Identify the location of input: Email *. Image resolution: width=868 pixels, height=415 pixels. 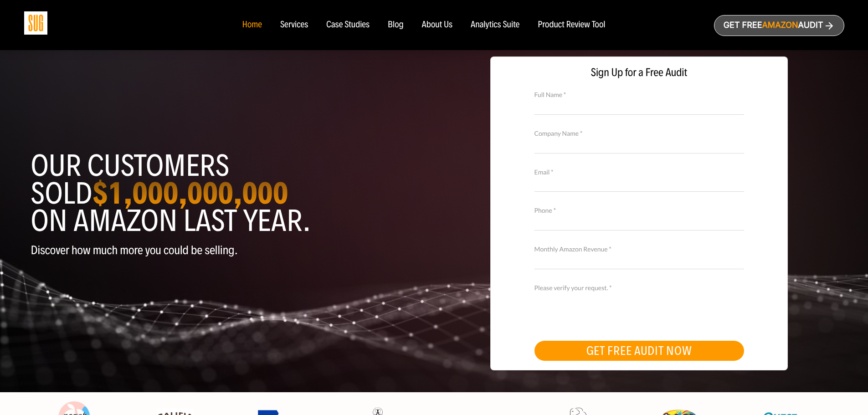
(639, 183).